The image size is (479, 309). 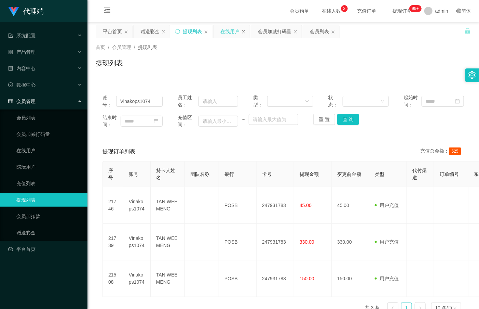 I want to click on span: 充值订单, so click(x=367, y=11).